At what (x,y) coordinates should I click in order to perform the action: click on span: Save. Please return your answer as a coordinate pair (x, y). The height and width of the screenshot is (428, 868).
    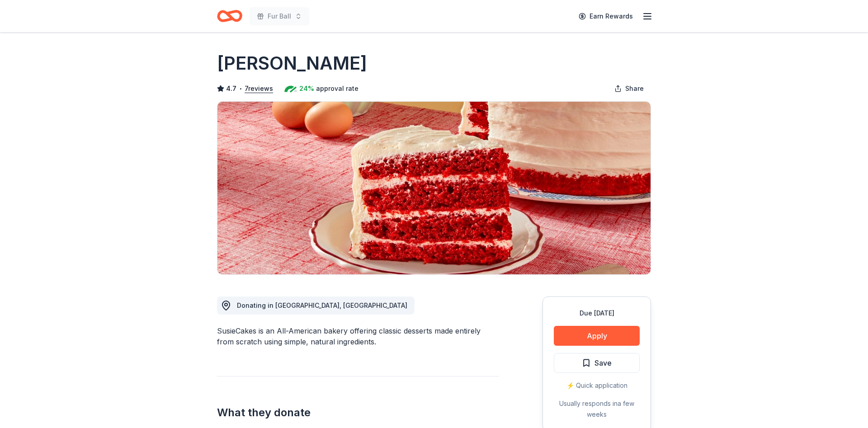
    Looking at the image, I should click on (603, 363).